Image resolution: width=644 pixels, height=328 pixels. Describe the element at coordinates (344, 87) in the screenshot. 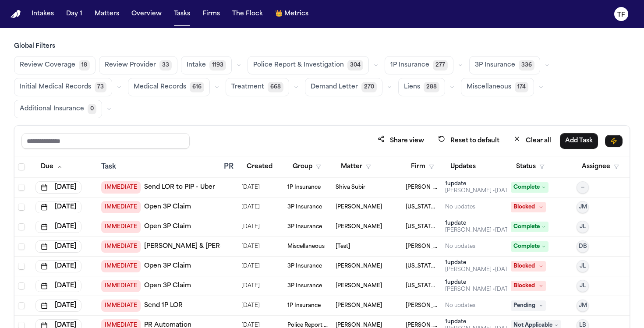

I see `button: Demand Letter270` at that location.